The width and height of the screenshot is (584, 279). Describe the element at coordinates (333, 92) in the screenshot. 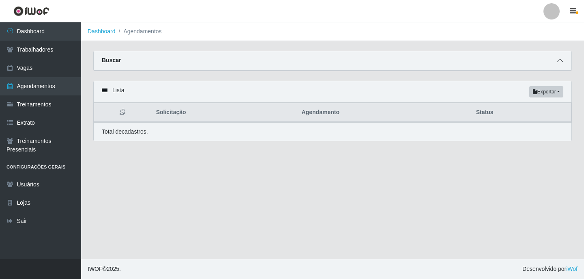

I see `div: Lista` at that location.